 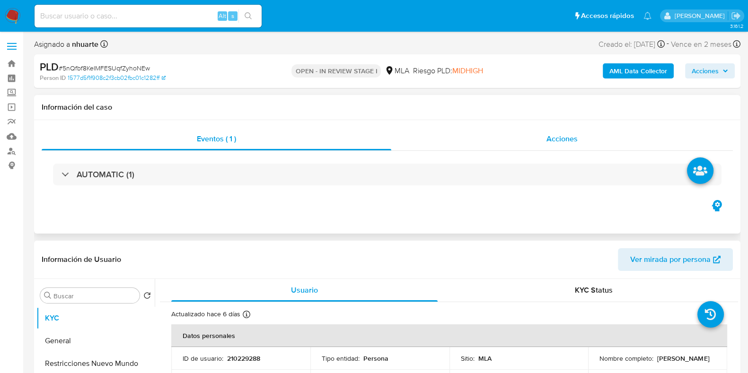 I want to click on span: MIDHIGH, so click(x=467, y=71).